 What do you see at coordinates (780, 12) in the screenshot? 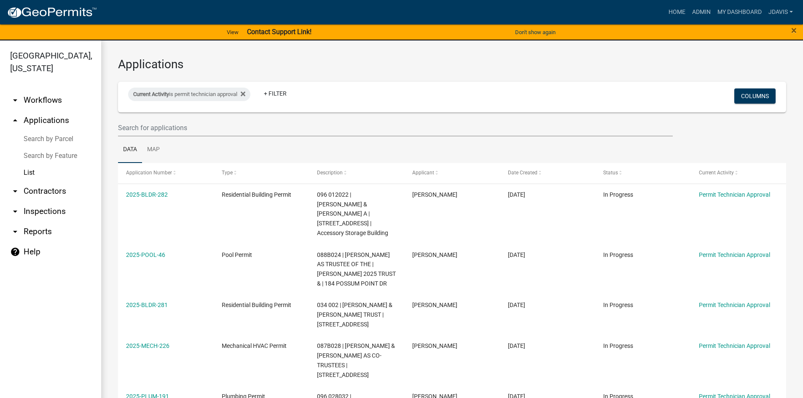
I see `a: jdavis` at bounding box center [780, 12].